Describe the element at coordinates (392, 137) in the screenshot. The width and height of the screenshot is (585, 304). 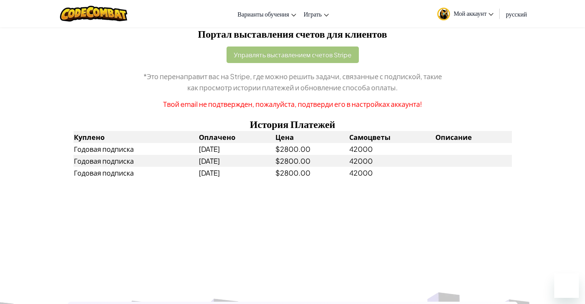
I see `th: Самоцветы` at that location.